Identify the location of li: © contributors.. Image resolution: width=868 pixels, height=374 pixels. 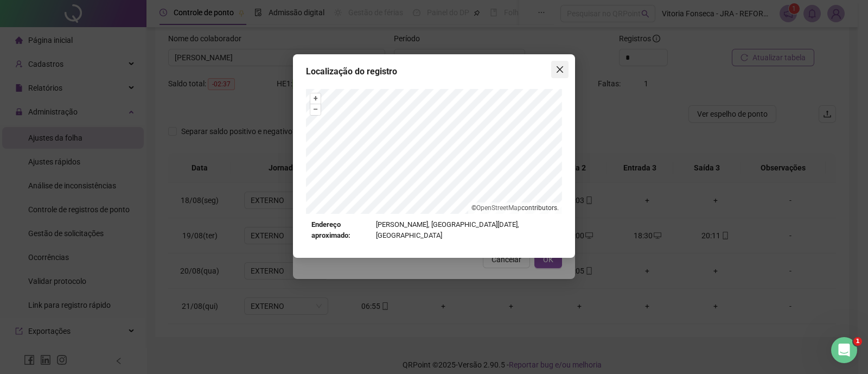
(515, 208).